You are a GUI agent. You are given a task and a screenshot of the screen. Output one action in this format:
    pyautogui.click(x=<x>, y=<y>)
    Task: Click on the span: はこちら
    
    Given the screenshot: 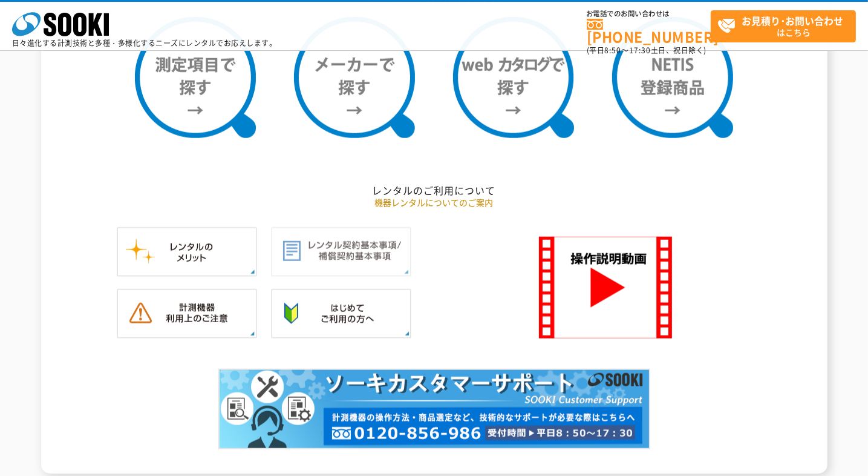 What is the action you would take?
    pyautogui.click(x=787, y=26)
    